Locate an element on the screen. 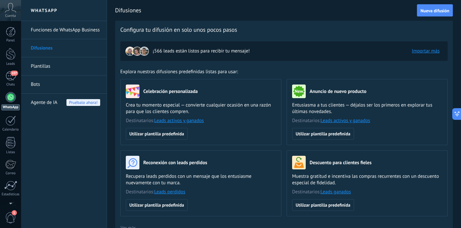  div: WhatsApp is located at coordinates (10, 107).